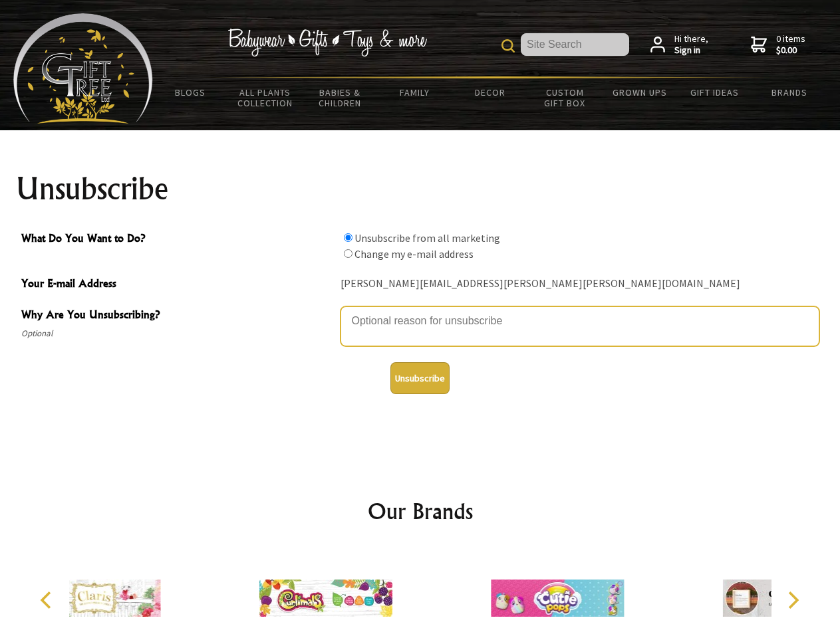 Image resolution: width=840 pixels, height=638 pixels. Describe the element at coordinates (340, 98) in the screenshot. I see `a: Babies & Children` at that location.